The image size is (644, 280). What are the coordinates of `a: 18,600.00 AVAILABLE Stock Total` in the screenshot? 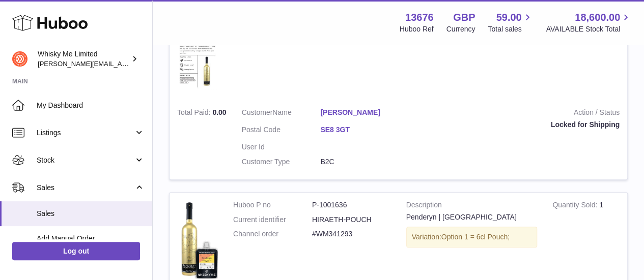 It's located at (589, 23).